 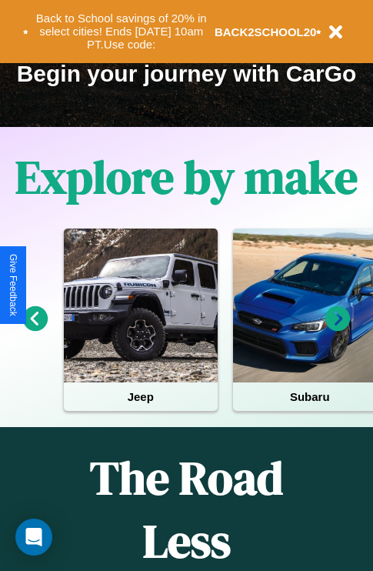 I want to click on h4: Jeep, so click(x=141, y=396).